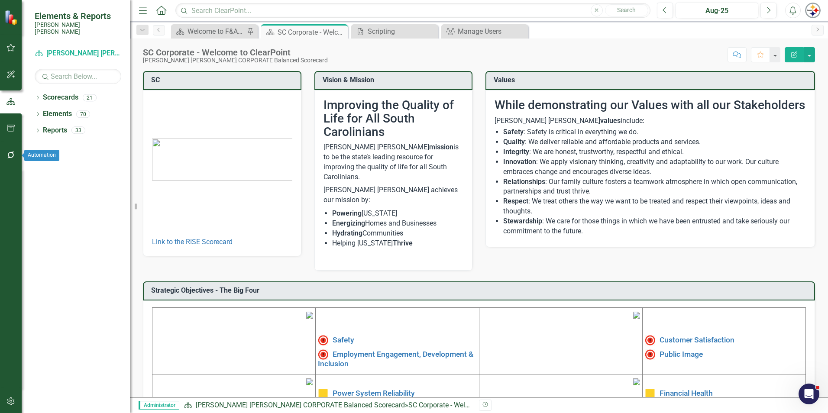 The height and width of the screenshot is (413, 828). I want to click on strong: values, so click(610, 120).